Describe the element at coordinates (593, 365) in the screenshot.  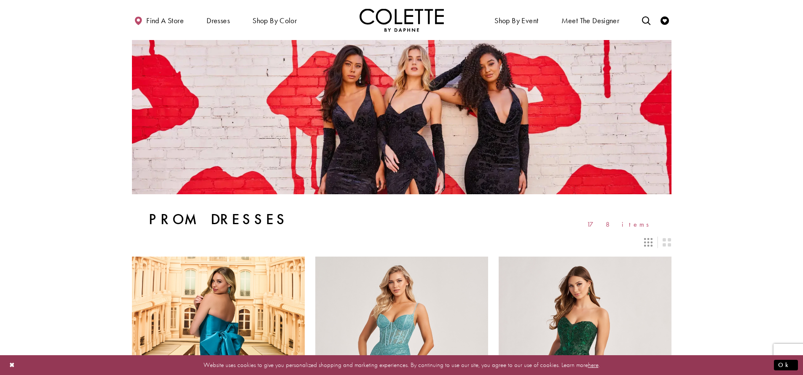
I see `a: here` at that location.